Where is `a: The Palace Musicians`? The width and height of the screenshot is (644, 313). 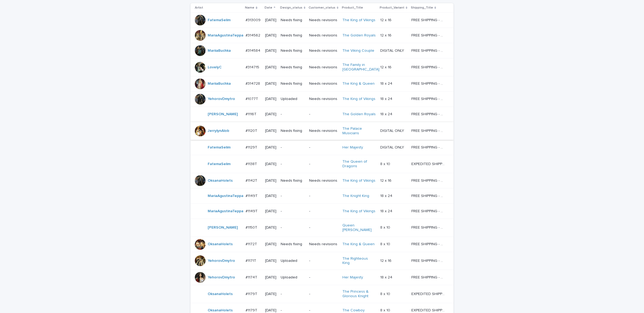
a: The Palace Musicians is located at coordinates (359, 131).